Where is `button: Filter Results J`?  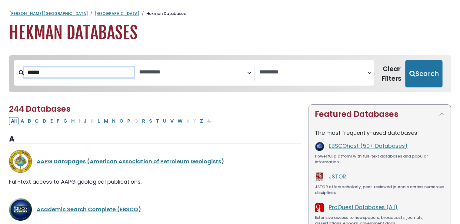 button: Filter Results J is located at coordinates (85, 121).